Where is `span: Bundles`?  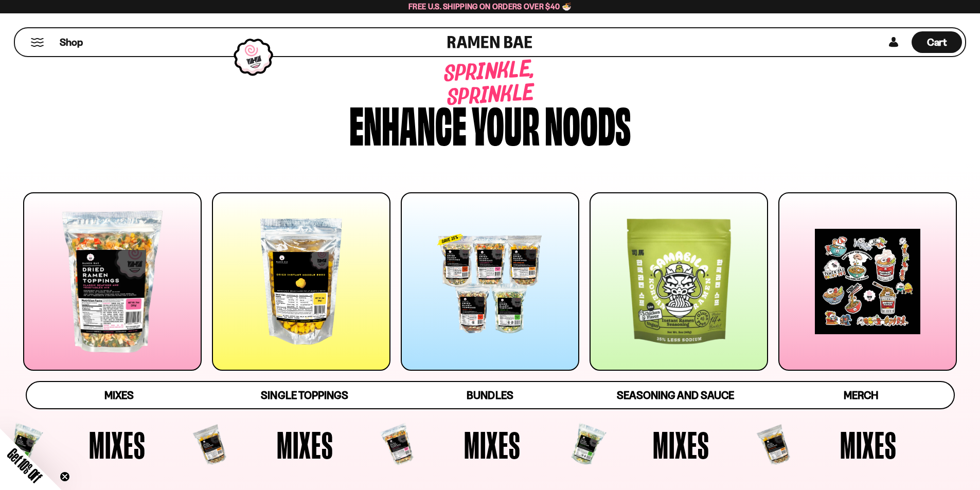 span: Bundles is located at coordinates (490, 395).